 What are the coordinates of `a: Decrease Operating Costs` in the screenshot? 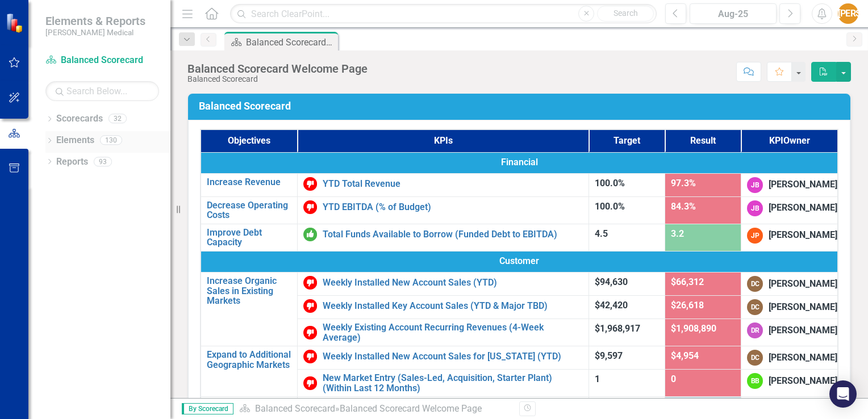 It's located at (249, 210).